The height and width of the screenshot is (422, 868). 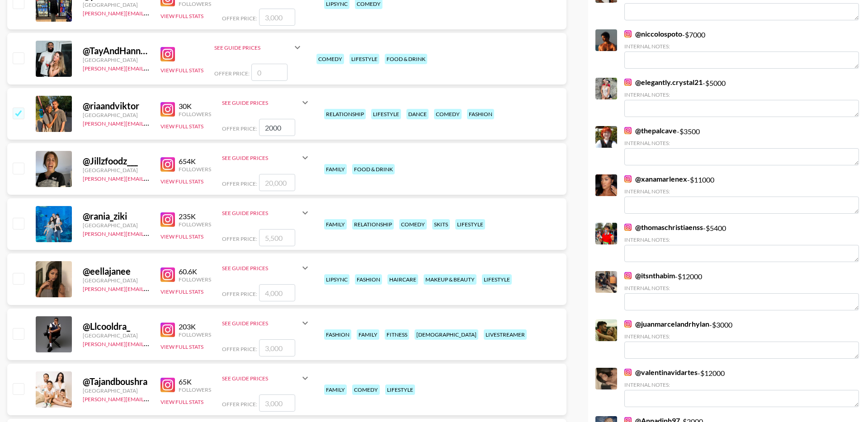 What do you see at coordinates (277, 183) in the screenshot?
I see `input: 20,000` at bounding box center [277, 183].